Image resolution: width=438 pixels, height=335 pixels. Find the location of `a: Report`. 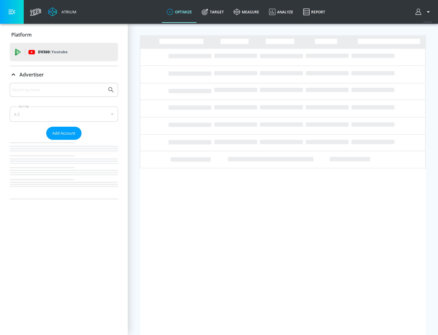

a: Report is located at coordinates (314, 12).